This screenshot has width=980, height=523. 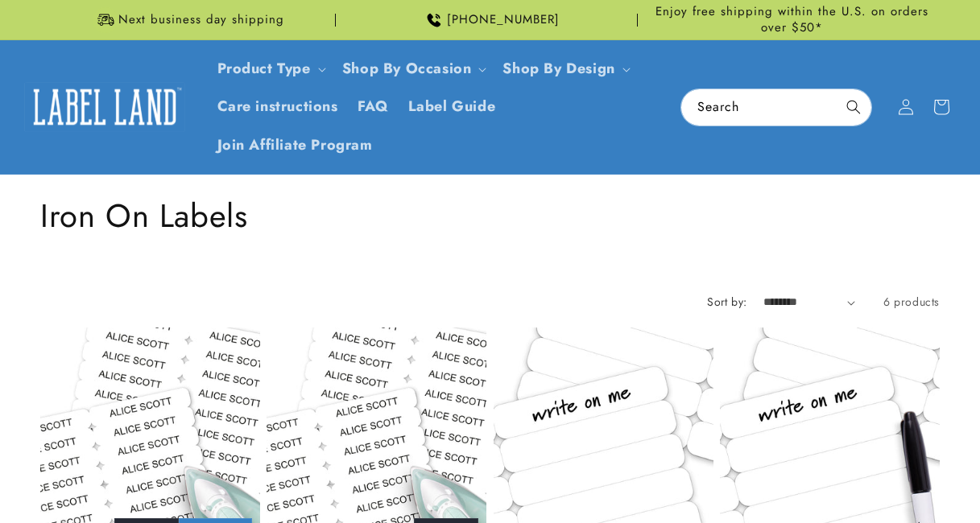 What do you see at coordinates (372, 106) in the screenshot?
I see `a: FAQ` at bounding box center [372, 106].